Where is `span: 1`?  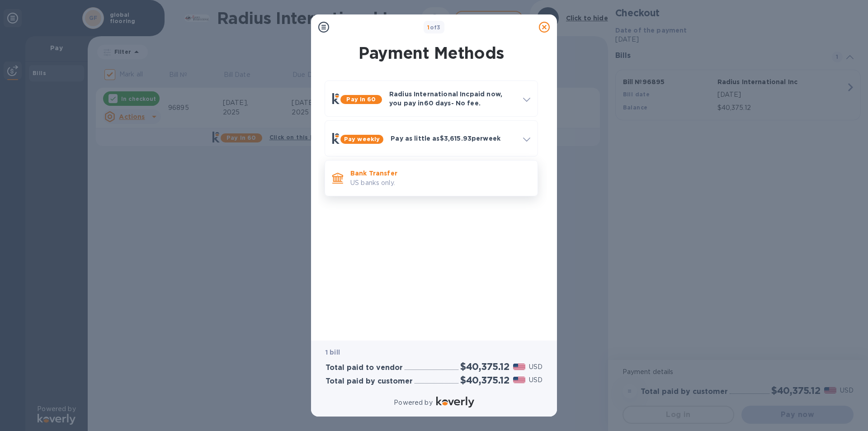
span: 1 is located at coordinates (428, 27).